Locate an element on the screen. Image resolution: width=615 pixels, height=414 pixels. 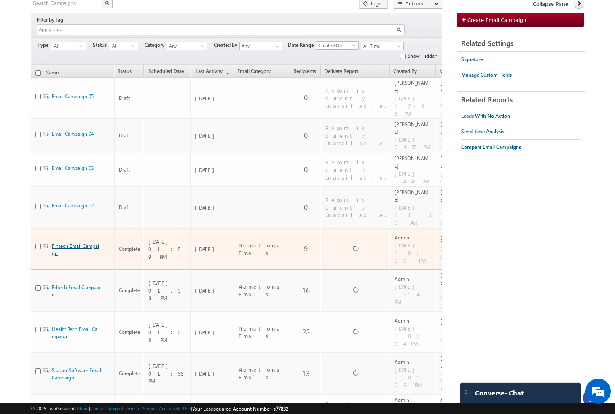
input: Type to Search is located at coordinates (261, 46).